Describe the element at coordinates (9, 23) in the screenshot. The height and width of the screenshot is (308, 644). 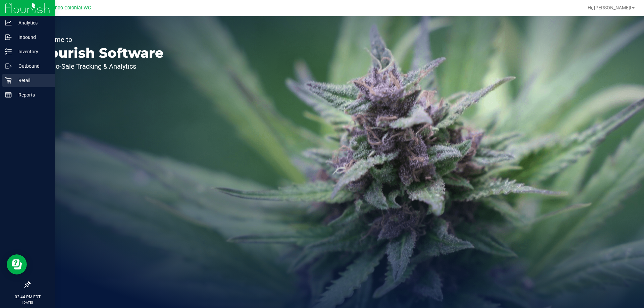
I see `inline-svg: Analytics` at that location.